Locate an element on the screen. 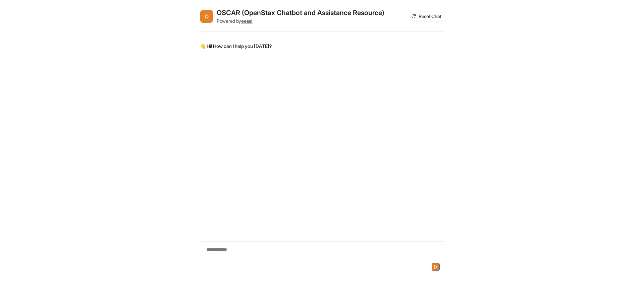 Image resolution: width=644 pixels, height=282 pixels. button: Reset Chat is located at coordinates (427, 16).